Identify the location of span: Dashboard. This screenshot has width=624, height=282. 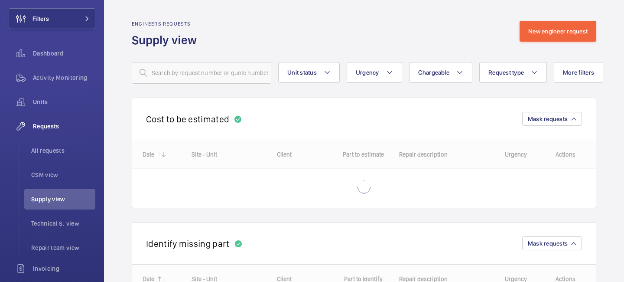
(64, 53).